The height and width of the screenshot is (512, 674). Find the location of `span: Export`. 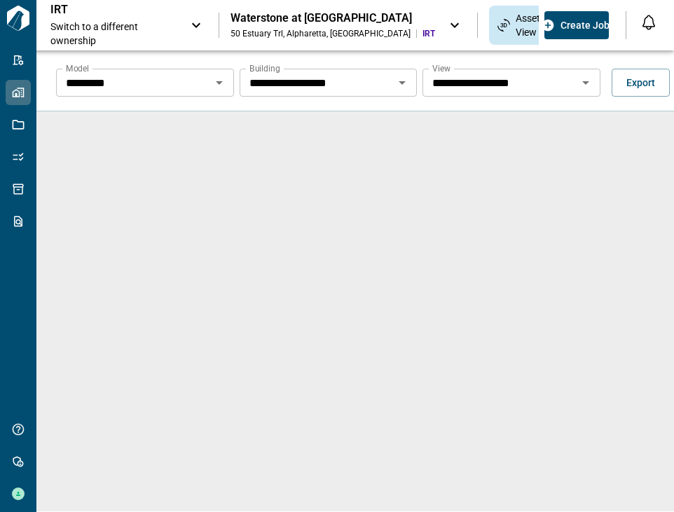

span: Export is located at coordinates (640, 83).